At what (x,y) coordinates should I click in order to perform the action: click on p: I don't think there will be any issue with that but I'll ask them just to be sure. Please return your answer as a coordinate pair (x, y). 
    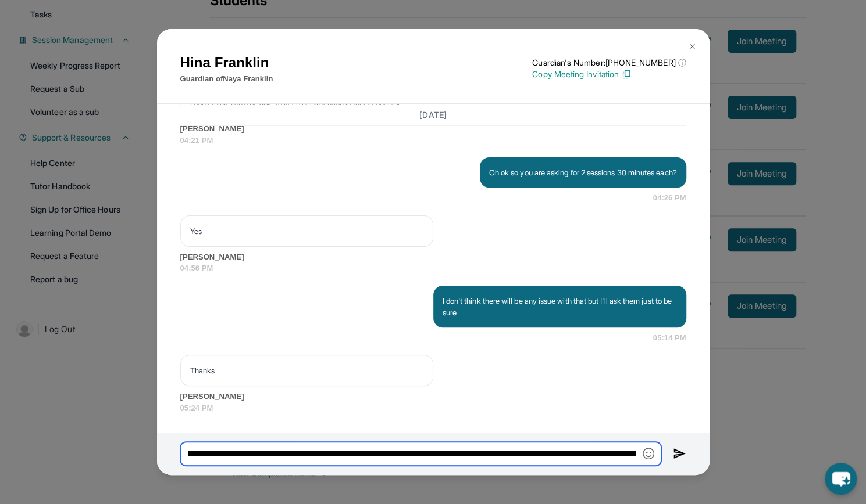
    Looking at the image, I should click on (560, 307).